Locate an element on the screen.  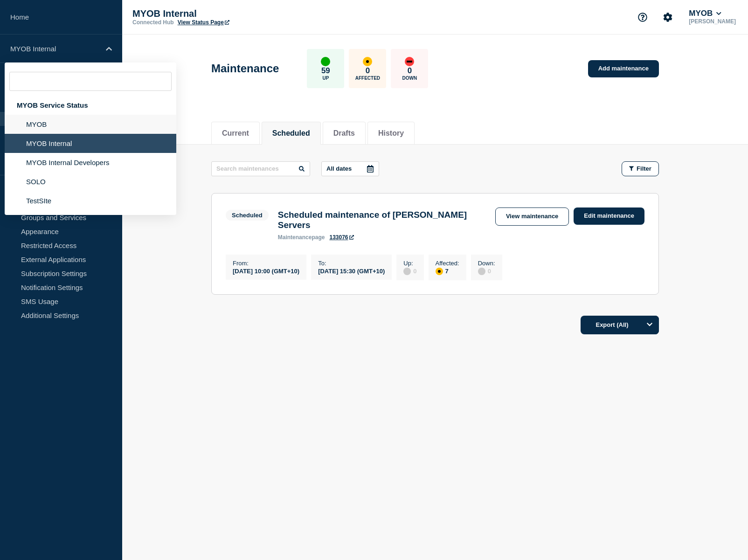
button: Current is located at coordinates (235, 134).